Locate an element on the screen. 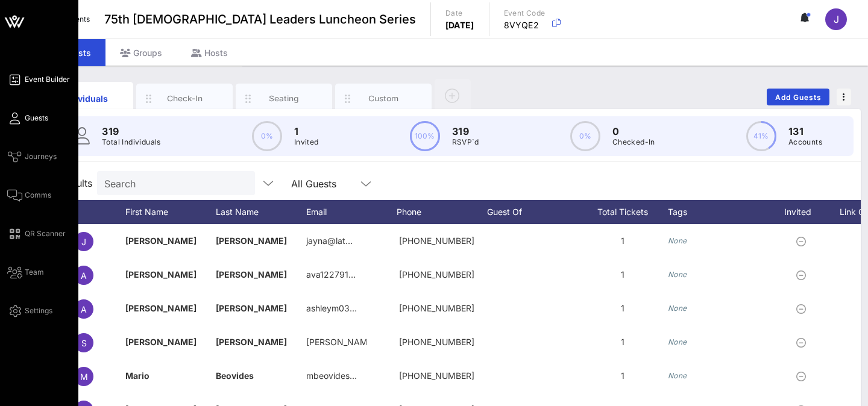 This screenshot has height=406, width=868. p: 0 is located at coordinates (633, 131).